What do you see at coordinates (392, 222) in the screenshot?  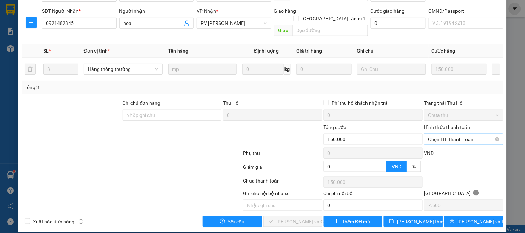 I see `span: save` at bounding box center [392, 222].